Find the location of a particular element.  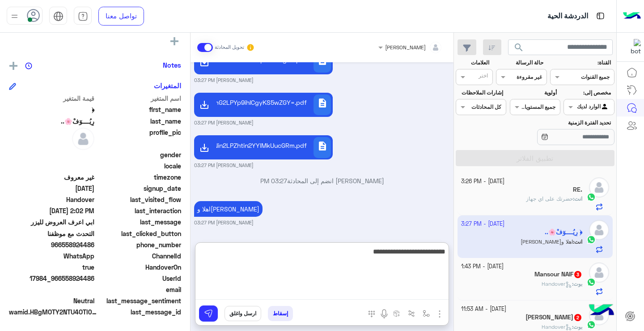

span: wamid.HBgMOTY2NTU4OTI0NDg2FQIAEhgUM0FBREUwRkYxQkIzMTkxQjBDN0QA is located at coordinates (54, 311).